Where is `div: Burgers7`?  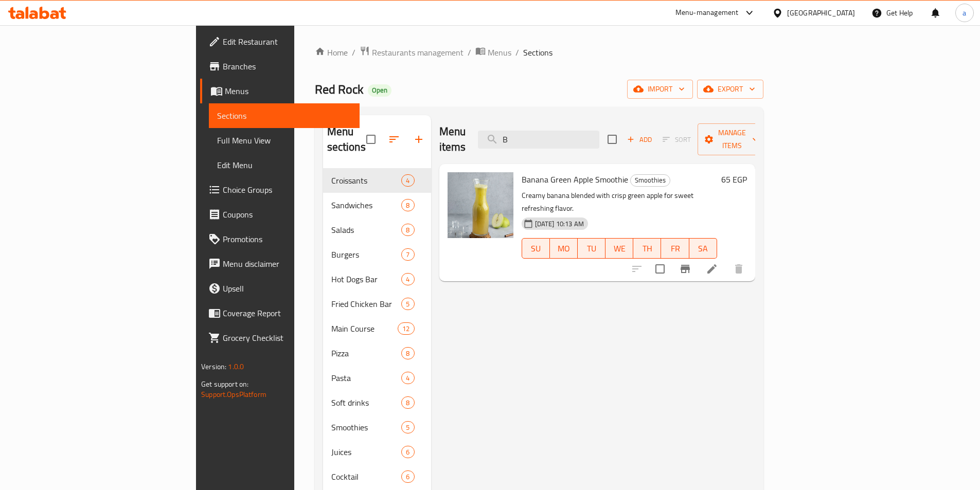
div: Burgers7 is located at coordinates (377, 254).